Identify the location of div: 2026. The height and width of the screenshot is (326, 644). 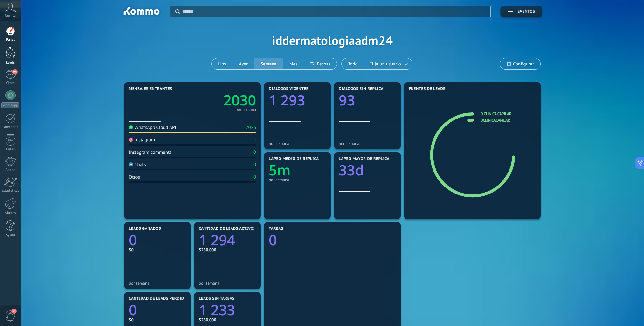
(250, 127).